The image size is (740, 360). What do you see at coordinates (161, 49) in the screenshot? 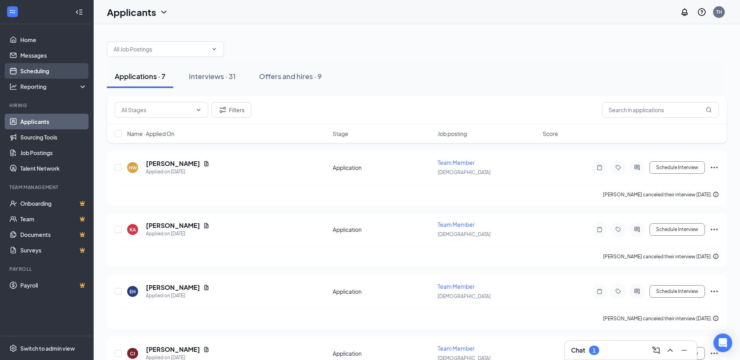
I see `input: All Job Postings` at bounding box center [161, 49].